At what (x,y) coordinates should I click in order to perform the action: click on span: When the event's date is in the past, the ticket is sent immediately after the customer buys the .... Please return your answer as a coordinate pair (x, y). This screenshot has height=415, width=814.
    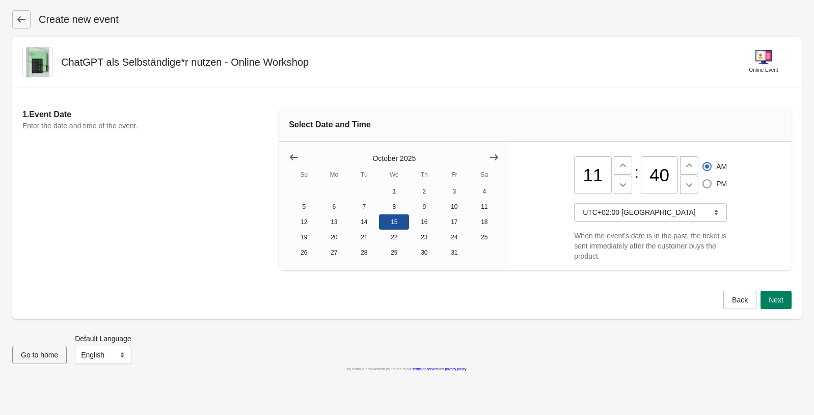
    Looking at the image, I should click on (650, 246).